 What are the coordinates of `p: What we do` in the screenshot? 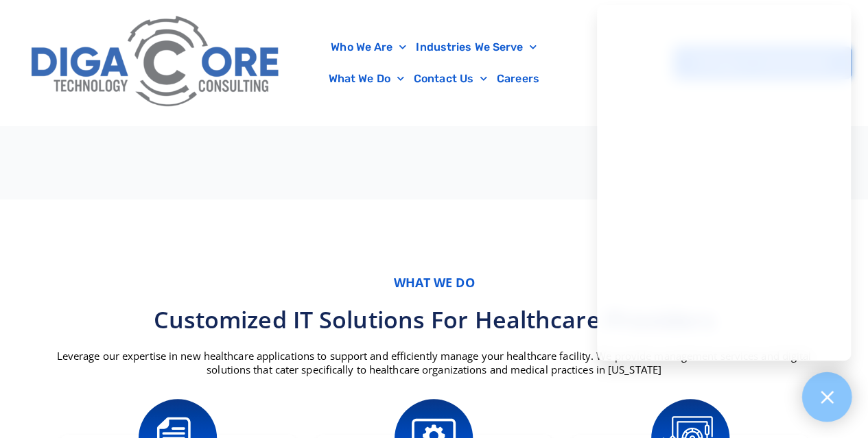 It's located at (434, 283).